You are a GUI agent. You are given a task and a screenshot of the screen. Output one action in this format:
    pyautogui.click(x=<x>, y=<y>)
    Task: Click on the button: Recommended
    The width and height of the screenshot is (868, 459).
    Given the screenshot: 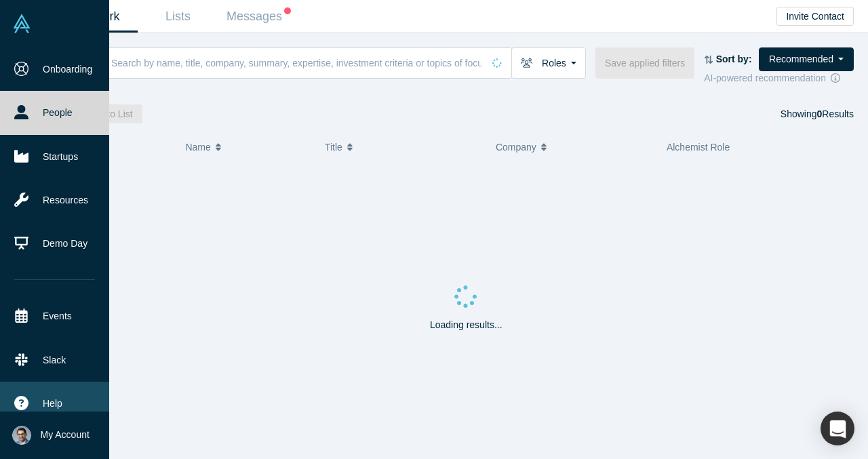 What is the action you would take?
    pyautogui.click(x=806, y=59)
    